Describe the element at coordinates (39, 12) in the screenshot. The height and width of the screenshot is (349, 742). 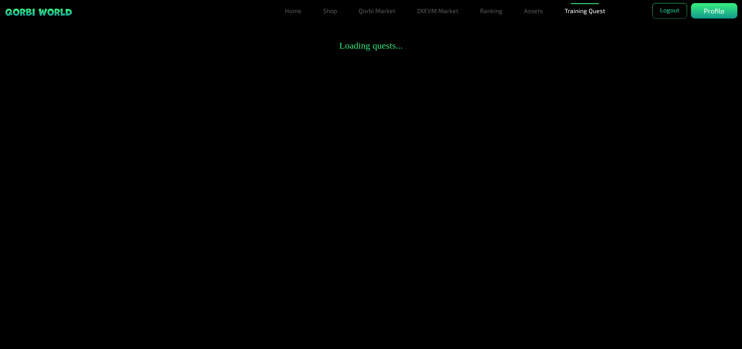
I see `img: sticky brand-logo` at that location.